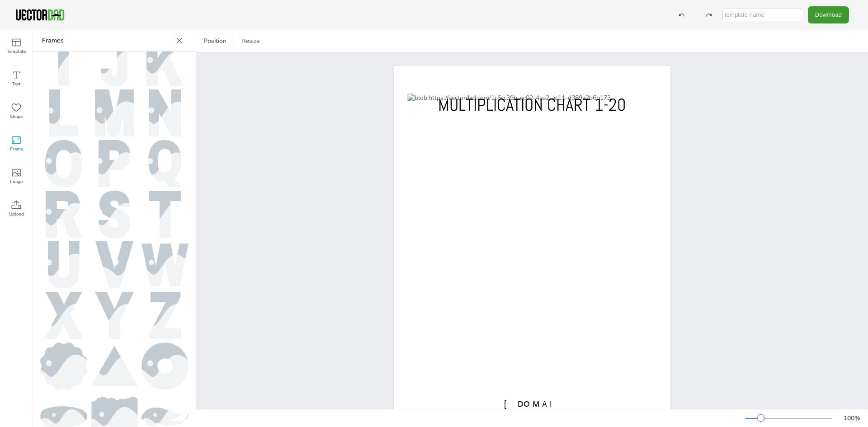 The width and height of the screenshot is (868, 427). I want to click on img: N.png, so click(165, 113).